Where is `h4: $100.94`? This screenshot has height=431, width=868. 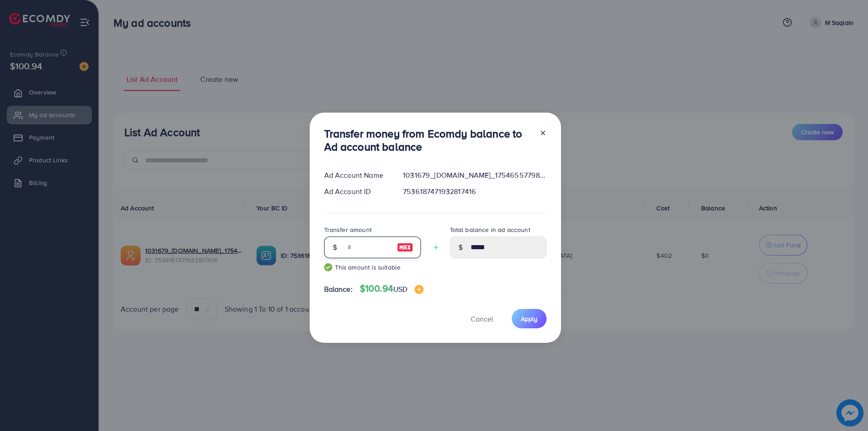
h4: $100.94 is located at coordinates (392, 288).